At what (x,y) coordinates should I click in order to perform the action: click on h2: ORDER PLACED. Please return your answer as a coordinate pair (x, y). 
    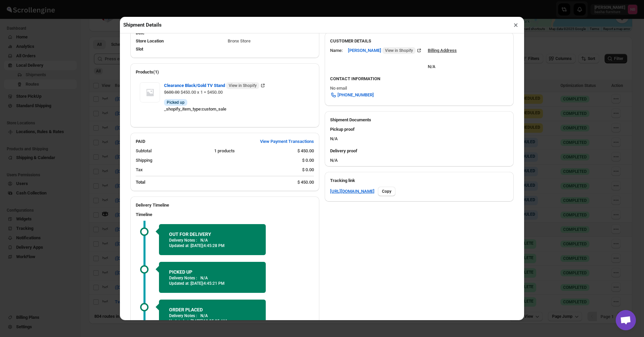
    Looking at the image, I should click on (212, 309).